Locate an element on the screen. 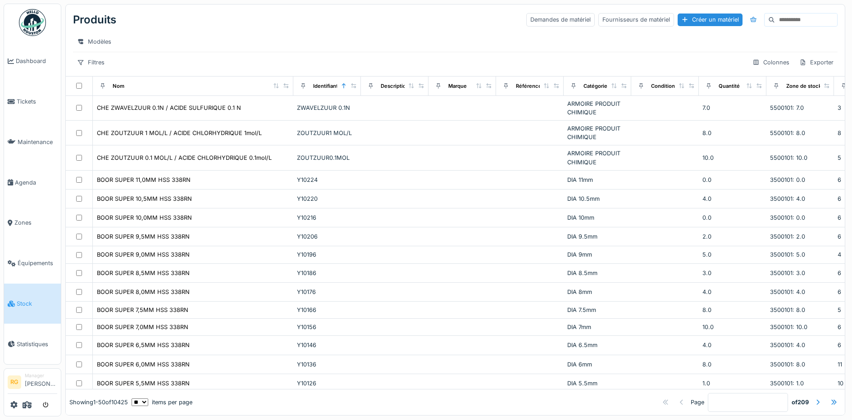  a: Zones is located at coordinates (32, 223).